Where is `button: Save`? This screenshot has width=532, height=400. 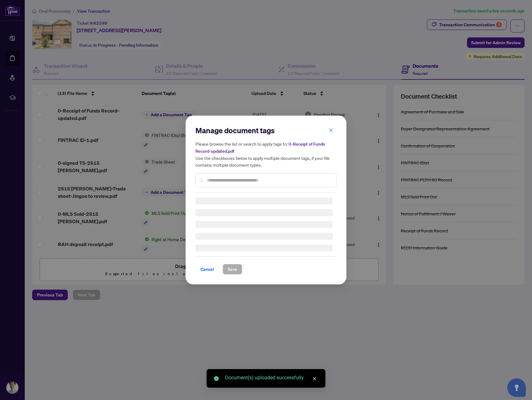 button: Save is located at coordinates (232, 270).